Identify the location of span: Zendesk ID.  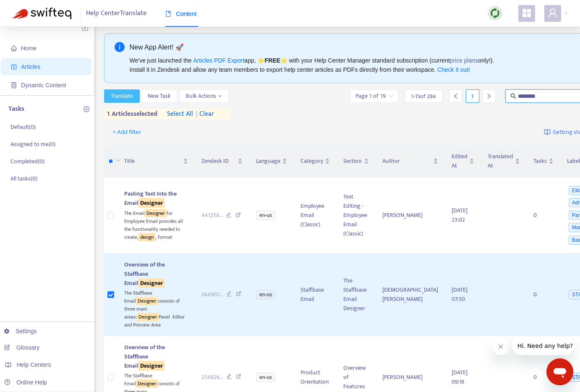
(219, 161).